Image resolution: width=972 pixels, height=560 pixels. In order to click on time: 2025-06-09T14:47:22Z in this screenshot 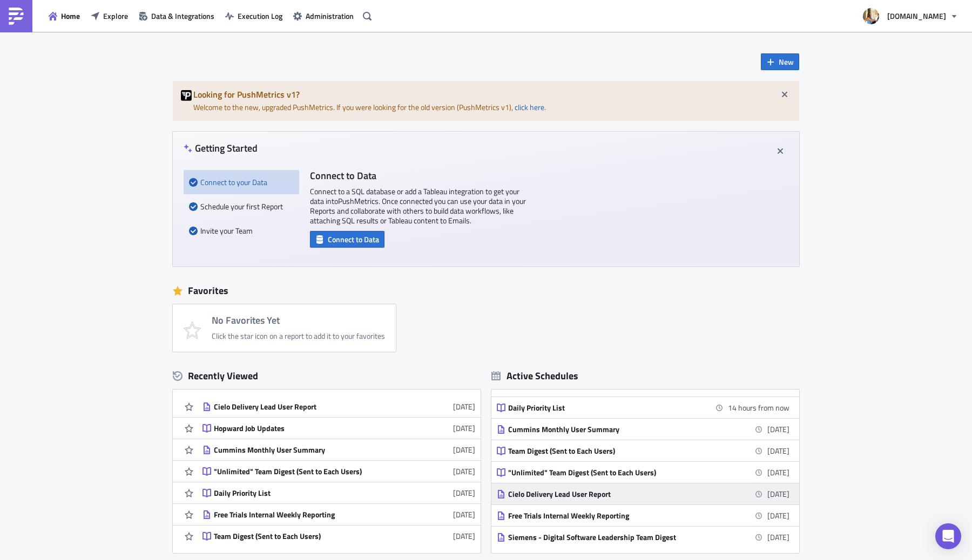, I will do `click(464, 449)`.